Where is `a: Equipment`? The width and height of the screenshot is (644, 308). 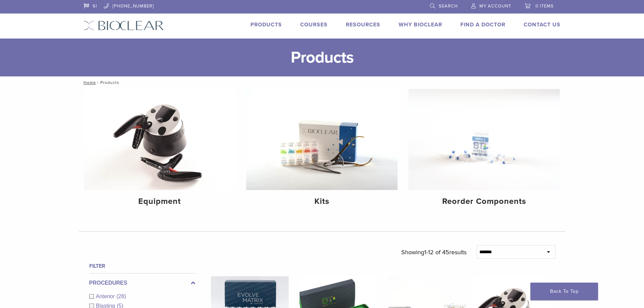
a: Equipment is located at coordinates (160, 150).